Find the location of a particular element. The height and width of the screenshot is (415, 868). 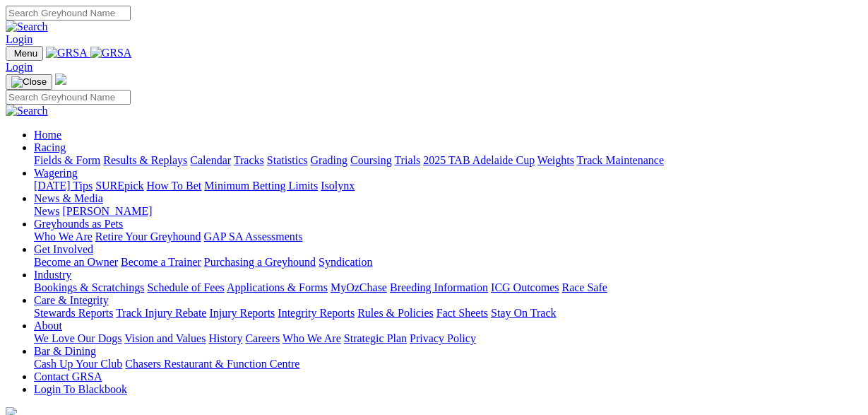

div: Care & Integrity is located at coordinates (447, 313).